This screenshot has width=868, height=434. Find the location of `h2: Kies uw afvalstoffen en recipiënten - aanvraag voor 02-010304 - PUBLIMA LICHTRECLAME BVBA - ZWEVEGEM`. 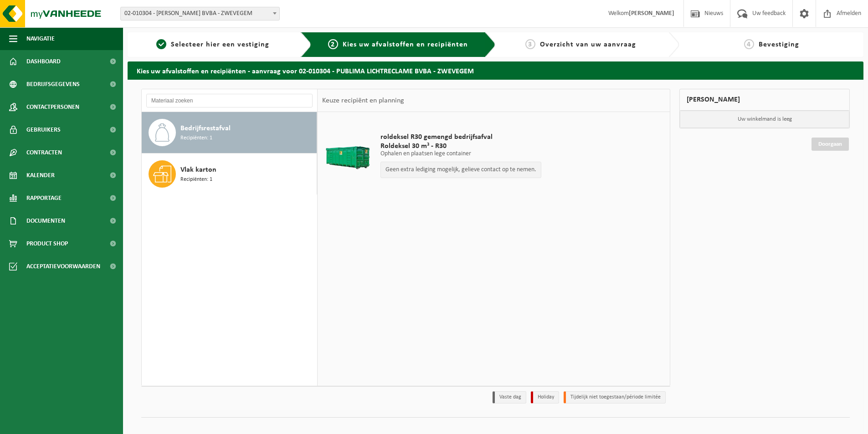

h2: Kies uw afvalstoffen en recipiënten - aanvraag voor 02-010304 - PUBLIMA LICHTRECLAME BVBA - ZWEVEGEM is located at coordinates (495, 70).